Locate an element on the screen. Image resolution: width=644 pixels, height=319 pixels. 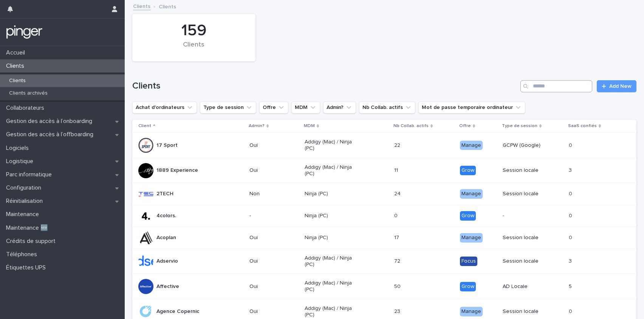
p: Client is located at coordinates (144, 126).